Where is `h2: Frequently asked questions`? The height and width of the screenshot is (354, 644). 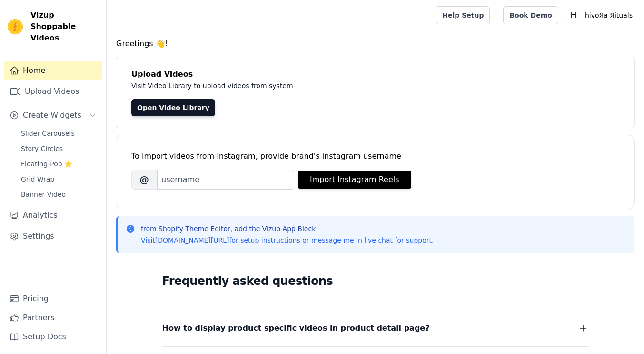
h2: Frequently asked questions is located at coordinates (376, 281).